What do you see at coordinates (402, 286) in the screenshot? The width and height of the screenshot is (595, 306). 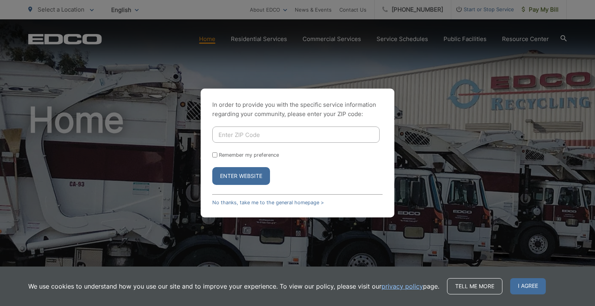 I see `a: privacy policy` at bounding box center [402, 286].